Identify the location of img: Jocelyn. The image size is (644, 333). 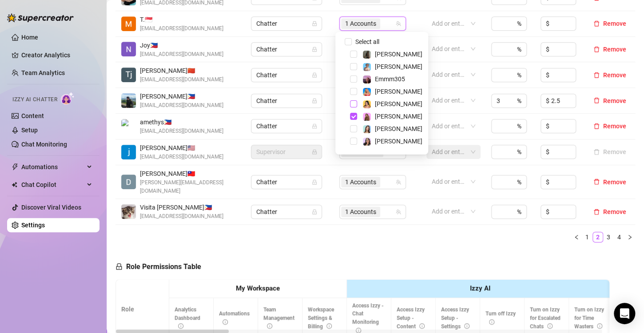
(367, 104).